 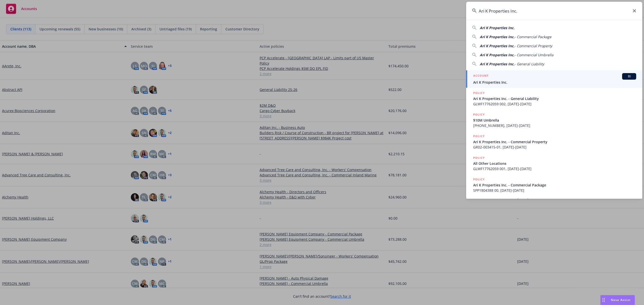 What do you see at coordinates (555, 185) in the screenshot?
I see `span: Ari K Properties Inc. - Commercial Package` at bounding box center [555, 185].